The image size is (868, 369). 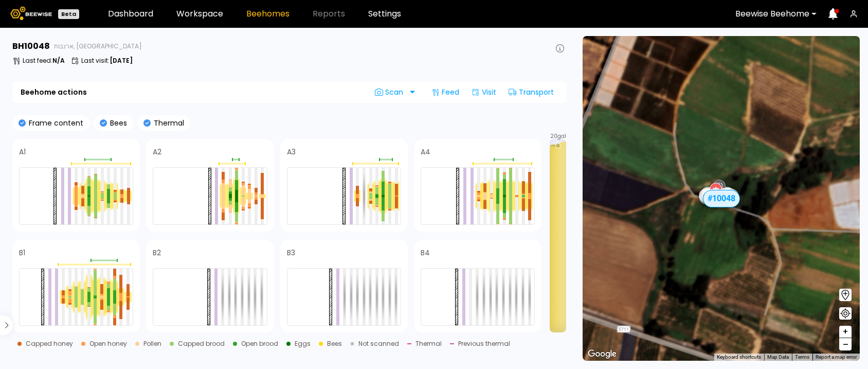 What do you see at coordinates (385, 14) in the screenshot?
I see `a: Settings` at bounding box center [385, 14].